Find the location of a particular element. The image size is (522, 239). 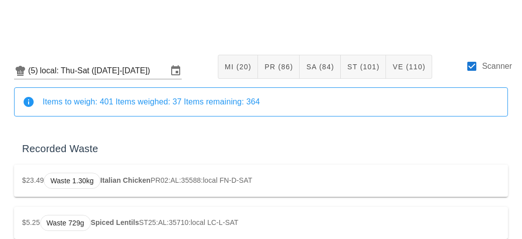

button: ST (101) is located at coordinates (364, 67).